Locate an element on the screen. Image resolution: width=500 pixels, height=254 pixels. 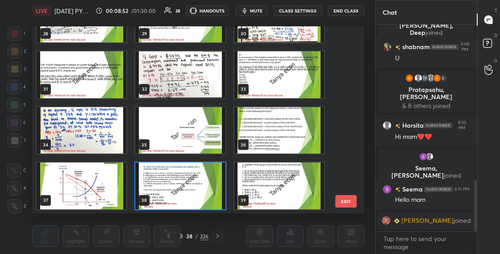
p: Chat is located at coordinates (389, 12).